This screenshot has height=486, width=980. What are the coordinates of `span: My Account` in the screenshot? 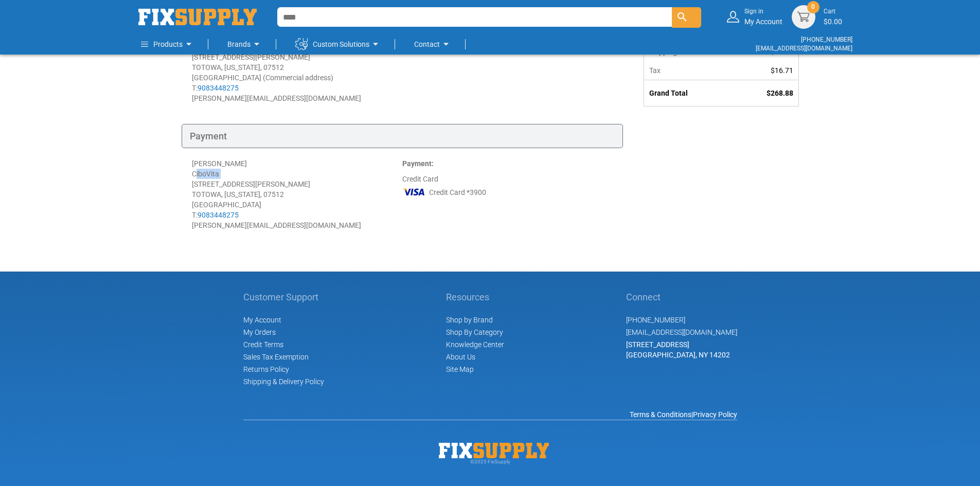 It's located at (262, 320).